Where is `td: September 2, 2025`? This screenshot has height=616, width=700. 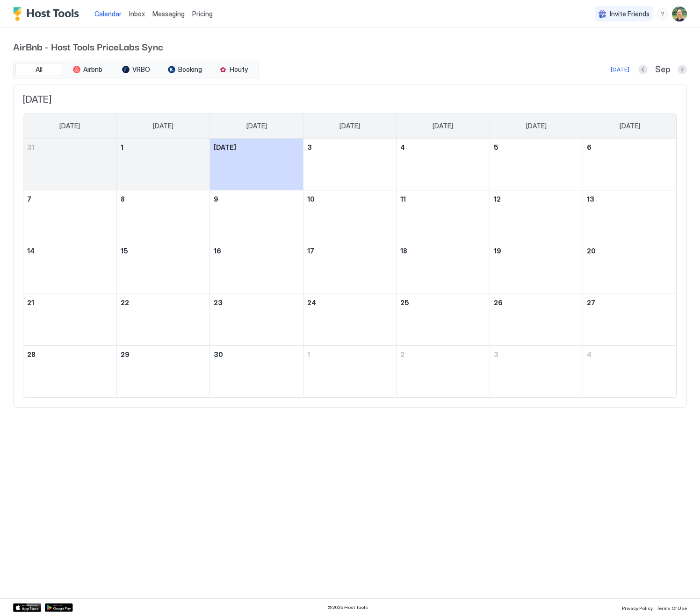
td: September 2, 2025 is located at coordinates (257, 164).